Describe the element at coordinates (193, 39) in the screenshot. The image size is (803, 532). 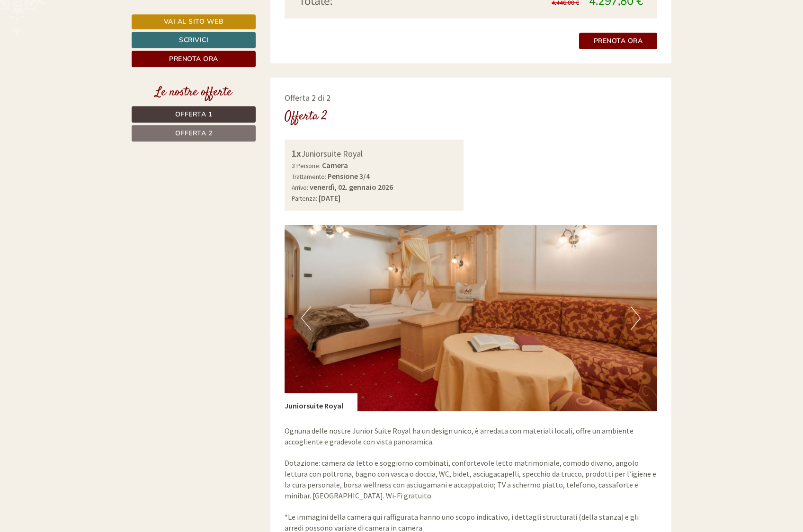
I see `a: Scrivici` at that location.